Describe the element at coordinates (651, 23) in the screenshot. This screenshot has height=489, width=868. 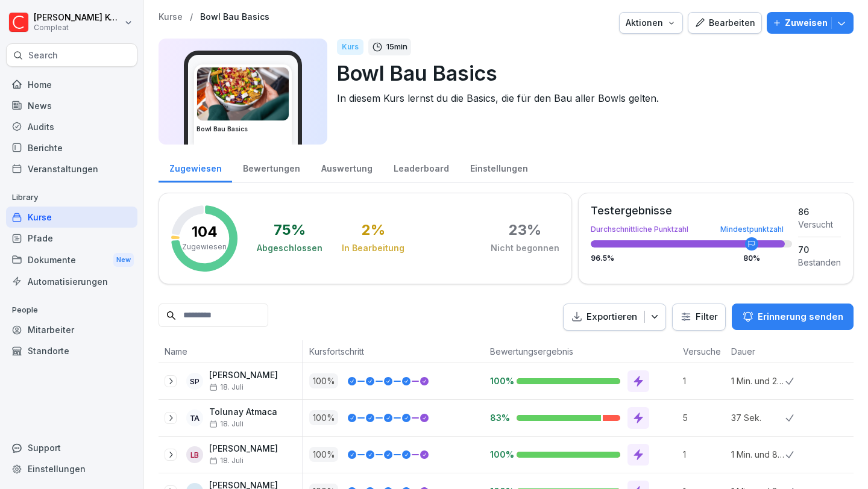
I see `div: Aktionen` at that location.